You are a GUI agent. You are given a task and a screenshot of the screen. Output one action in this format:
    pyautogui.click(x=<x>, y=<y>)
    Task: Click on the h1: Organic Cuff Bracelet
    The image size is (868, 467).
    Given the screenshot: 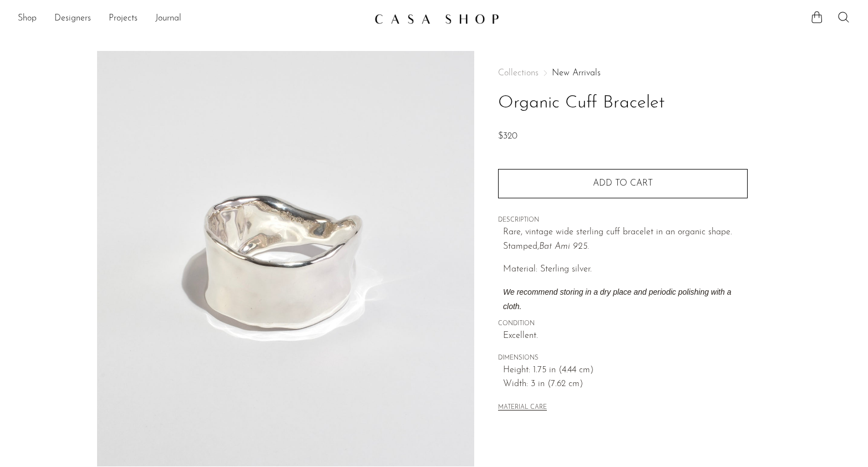 What is the action you would take?
    pyautogui.click(x=623, y=103)
    